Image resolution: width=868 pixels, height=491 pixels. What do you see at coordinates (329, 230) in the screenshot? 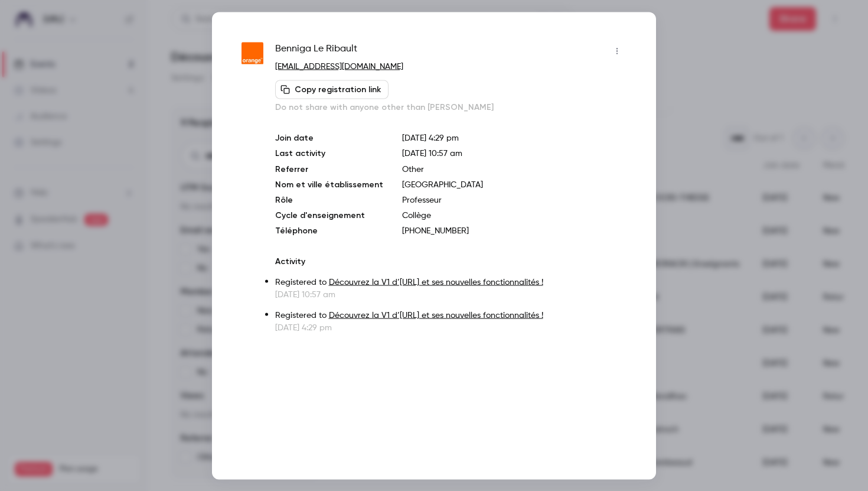
I see `p: Téléphone` at bounding box center [329, 230].